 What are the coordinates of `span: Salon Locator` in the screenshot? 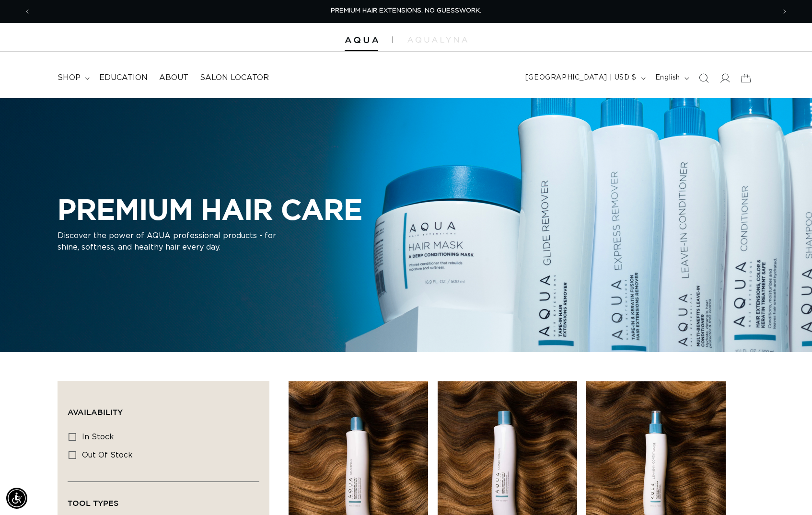 It's located at (235, 78).